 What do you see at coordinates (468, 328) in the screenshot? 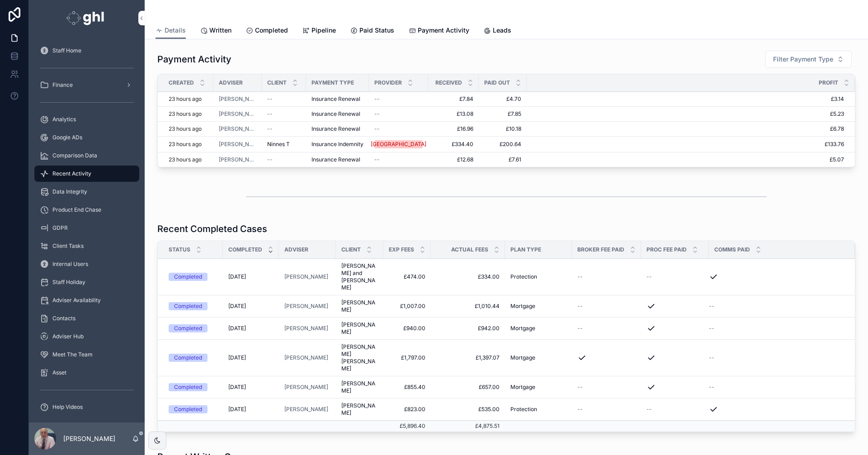
I see `a: £942.00` at bounding box center [468, 328].